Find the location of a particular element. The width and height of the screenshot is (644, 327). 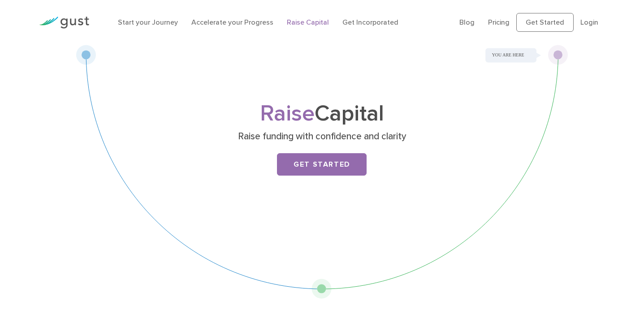

a: Blog is located at coordinates (467, 22).